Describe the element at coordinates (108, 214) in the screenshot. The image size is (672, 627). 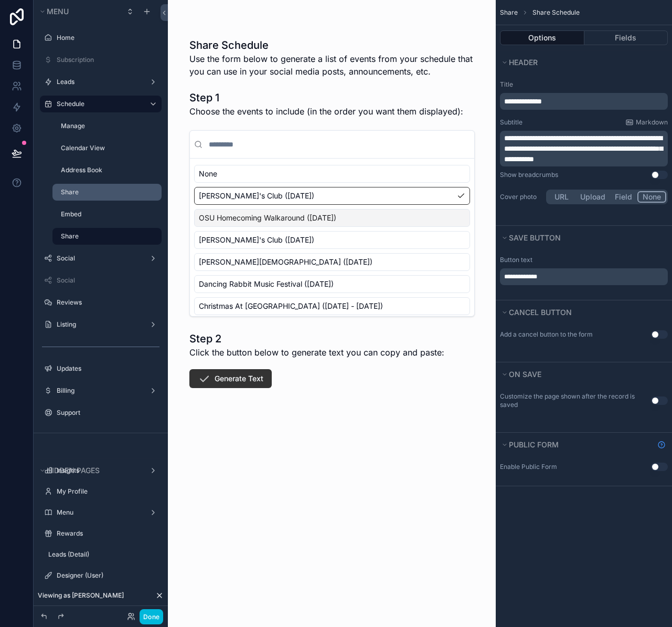
I see `label: Embed` at that location.